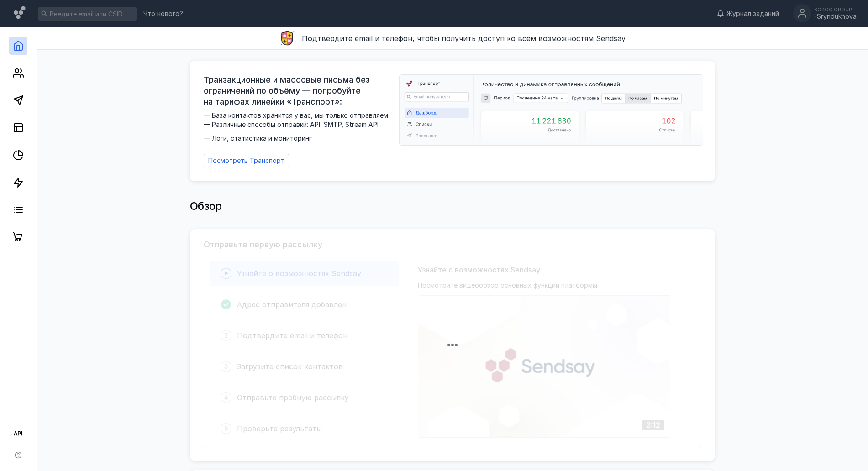 The image size is (868, 471). I want to click on span: Что нового?, so click(163, 14).